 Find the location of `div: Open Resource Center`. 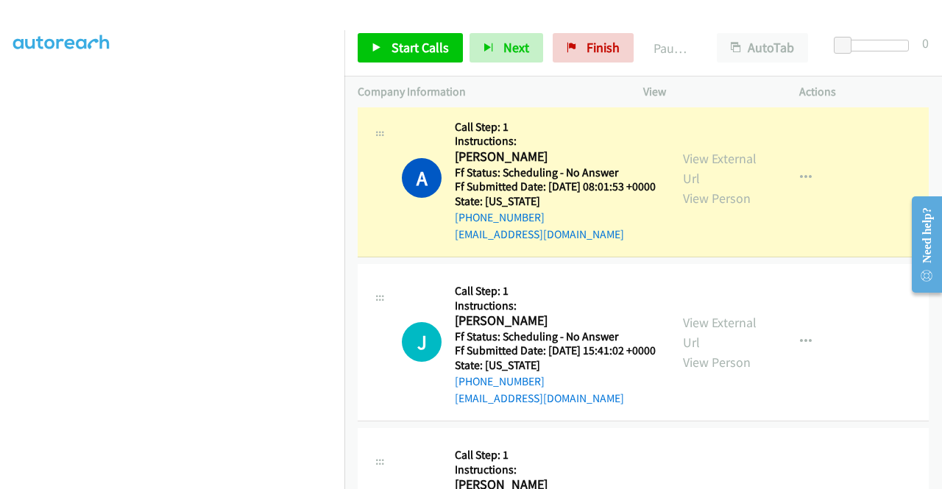

div: Open Resource Center is located at coordinates (26, 58).